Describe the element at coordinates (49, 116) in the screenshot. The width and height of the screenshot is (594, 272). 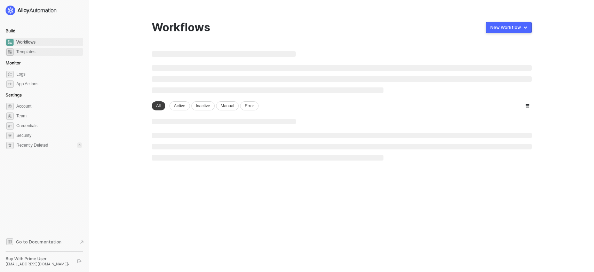
I see `span: Team` at that location.